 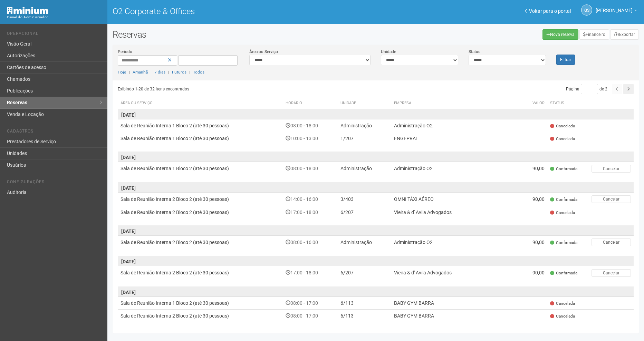 What do you see at coordinates (388, 52) in the screenshot?
I see `label: Unidade` at bounding box center [388, 52].